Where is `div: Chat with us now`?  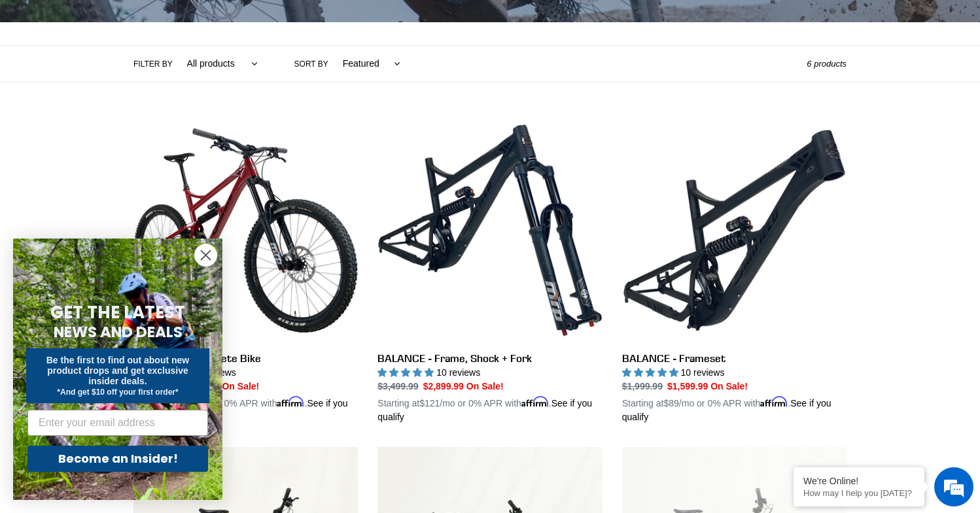
div: Chat with us now is located at coordinates (164, 81).